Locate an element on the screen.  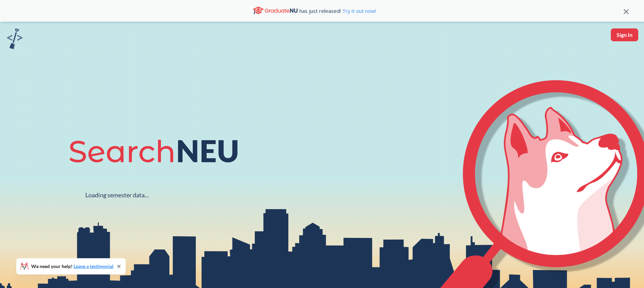
a: Try it out now! is located at coordinates (358, 11).